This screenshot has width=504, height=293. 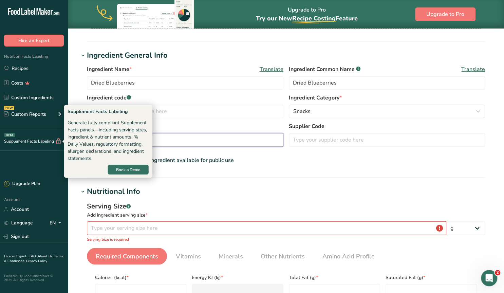 I want to click on a: Privacy Policy, so click(x=37, y=261).